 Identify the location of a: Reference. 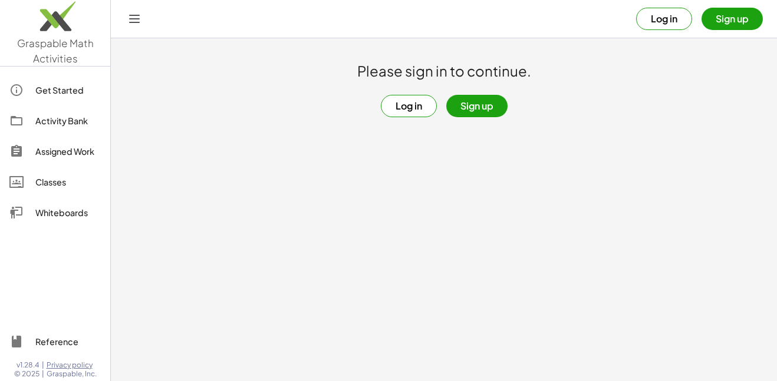
(55, 342).